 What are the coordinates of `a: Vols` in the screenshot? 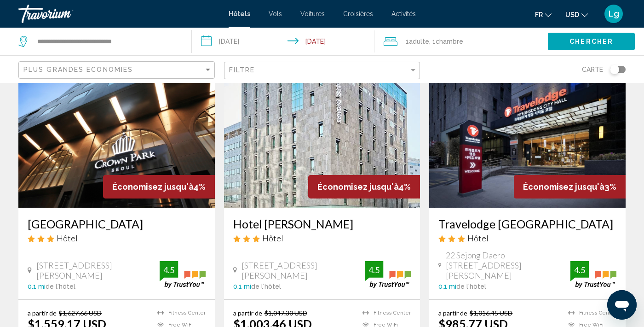 It's located at (275, 14).